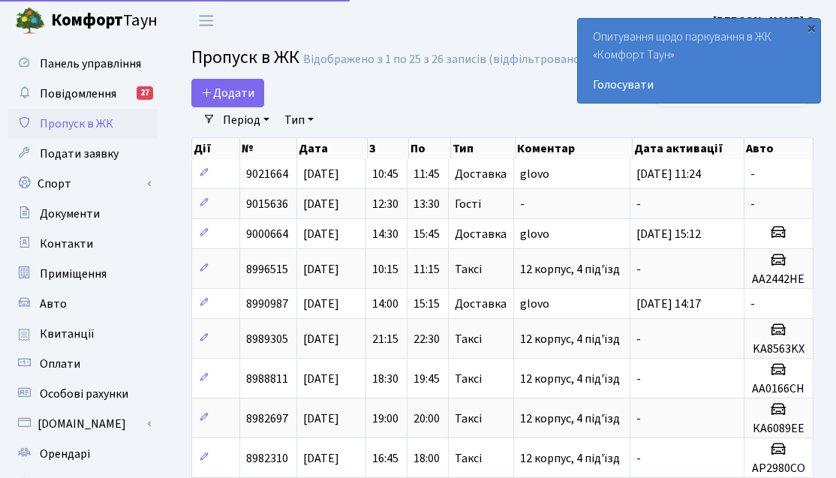 The image size is (836, 478). Describe the element at coordinates (426, 269) in the screenshot. I see `span: 11:15` at that location.